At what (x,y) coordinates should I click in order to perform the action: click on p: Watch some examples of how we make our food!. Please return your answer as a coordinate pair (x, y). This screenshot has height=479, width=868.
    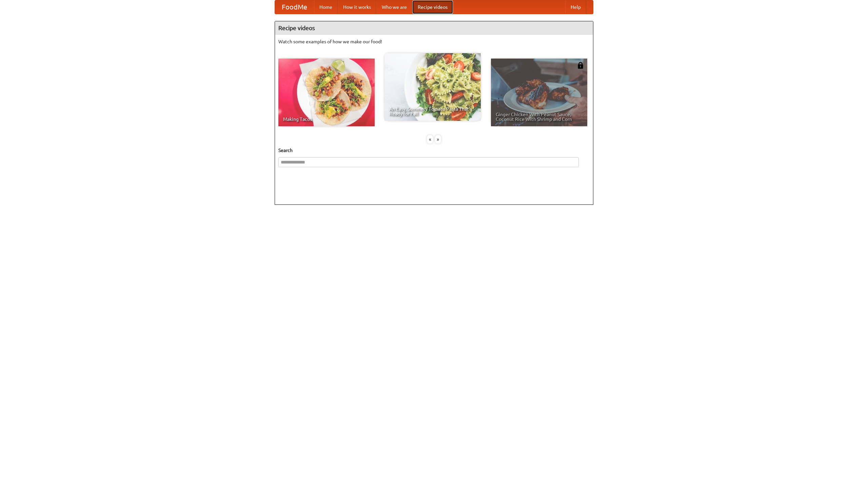
    Looking at the image, I should click on (434, 41).